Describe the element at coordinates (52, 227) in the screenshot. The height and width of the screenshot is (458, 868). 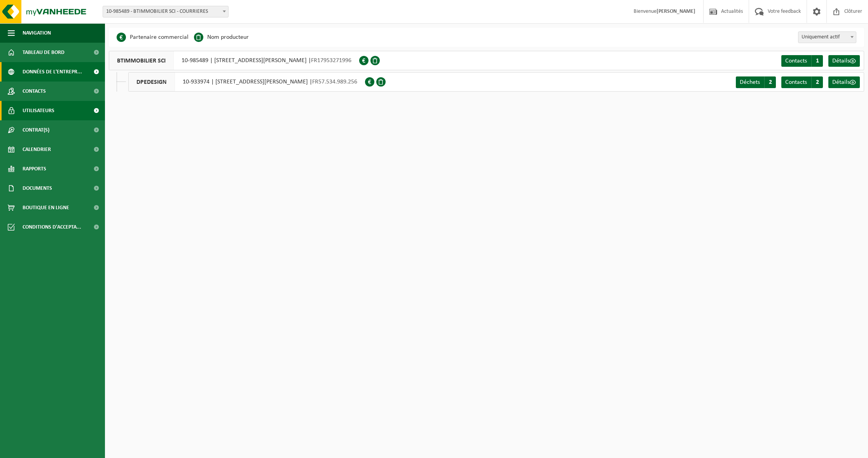
I see `span: Conditions d'accepta...` at that location.